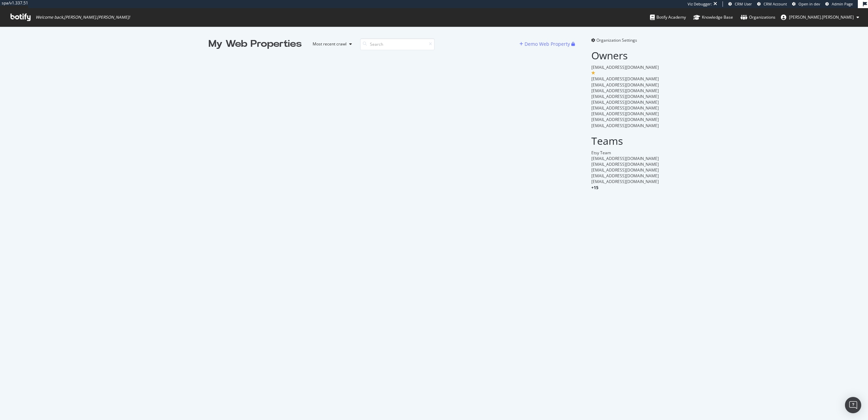 The height and width of the screenshot is (420, 868). What do you see at coordinates (547, 44) in the screenshot?
I see `div: Demo Web Property` at bounding box center [547, 44].